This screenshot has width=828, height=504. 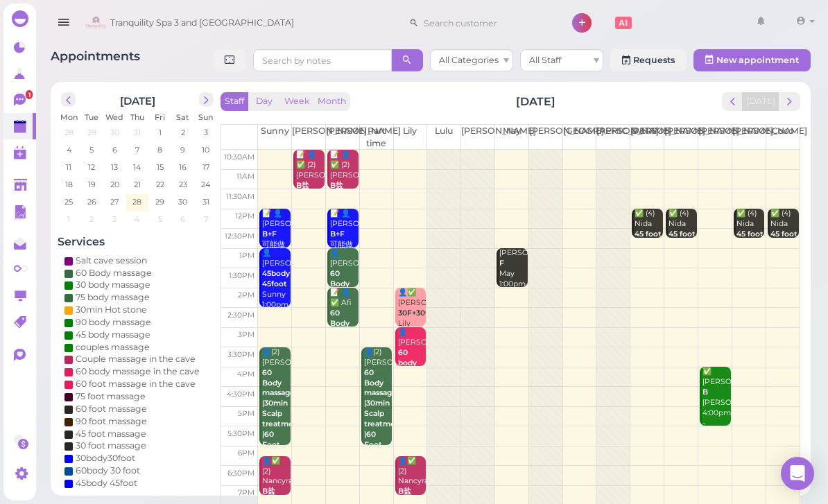 What do you see at coordinates (111, 421) in the screenshot?
I see `div: 90 foot massage` at bounding box center [111, 421].